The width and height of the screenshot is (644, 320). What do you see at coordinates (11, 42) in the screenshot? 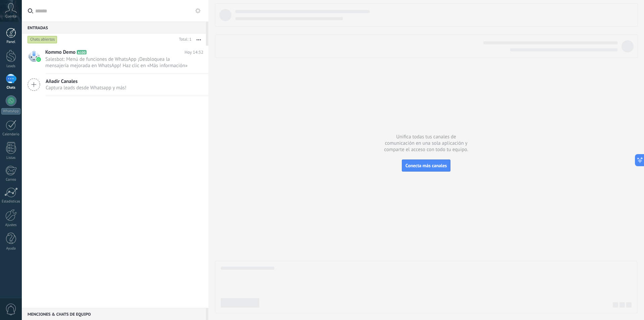
I see `div: Panel` at bounding box center [11, 42].